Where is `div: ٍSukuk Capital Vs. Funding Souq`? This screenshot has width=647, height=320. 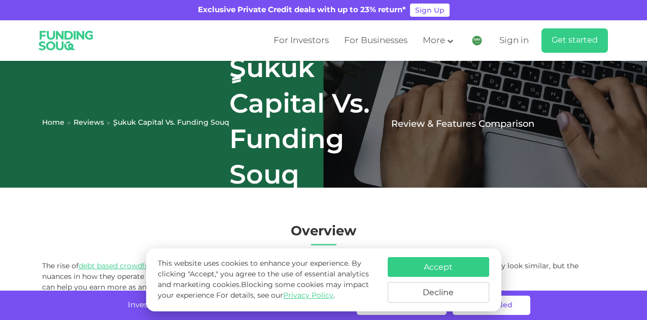
div: ٍSukuk Capital Vs. Funding Souq is located at coordinates (171, 123).